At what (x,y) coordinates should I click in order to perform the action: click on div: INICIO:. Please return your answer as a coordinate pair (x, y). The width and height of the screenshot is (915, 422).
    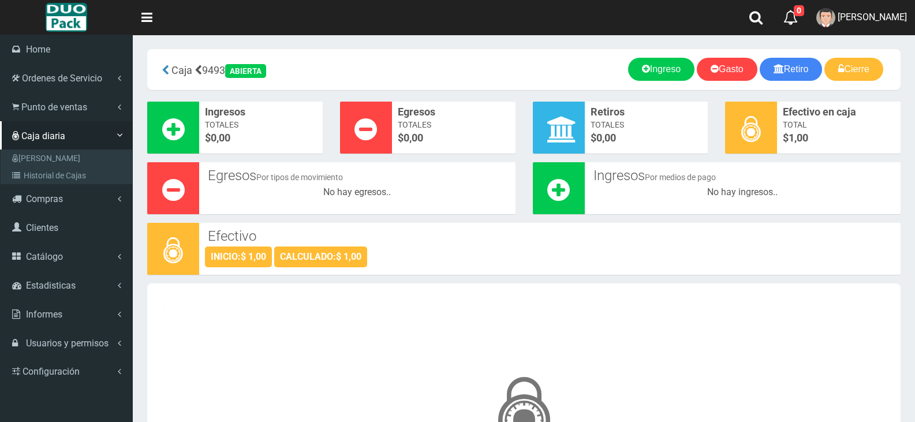
    Looking at the image, I should click on (238, 257).